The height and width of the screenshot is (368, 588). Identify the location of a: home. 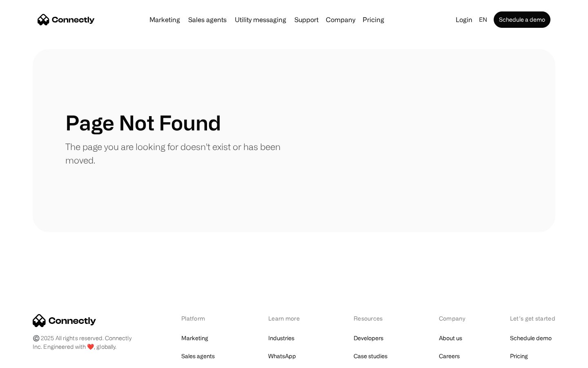
(66, 20).